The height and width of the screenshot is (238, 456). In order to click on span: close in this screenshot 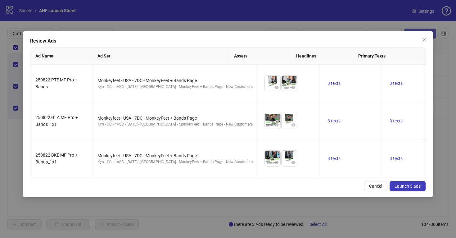, I will do `click(425, 40)`.